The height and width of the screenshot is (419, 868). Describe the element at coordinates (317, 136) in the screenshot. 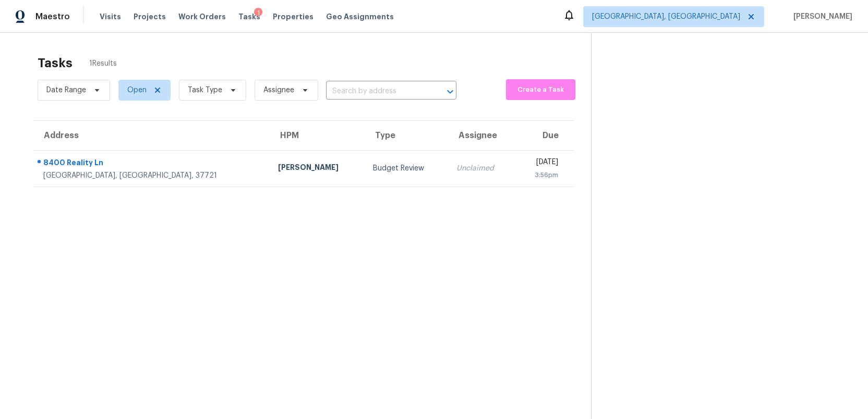

I see `th: HPM` at that location.